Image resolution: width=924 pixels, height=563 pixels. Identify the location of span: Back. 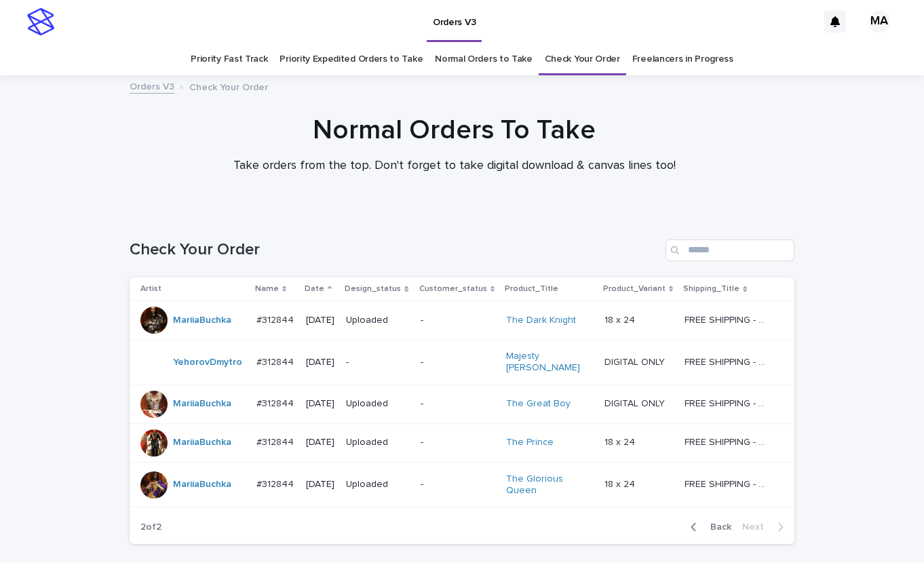
(717, 528).